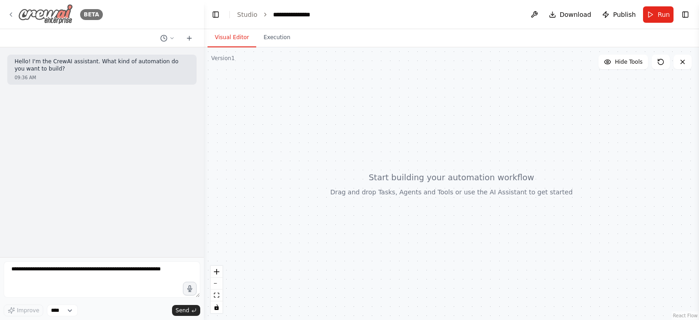 This screenshot has height=320, width=699. Describe the element at coordinates (46, 14) in the screenshot. I see `img: Logo` at that location.